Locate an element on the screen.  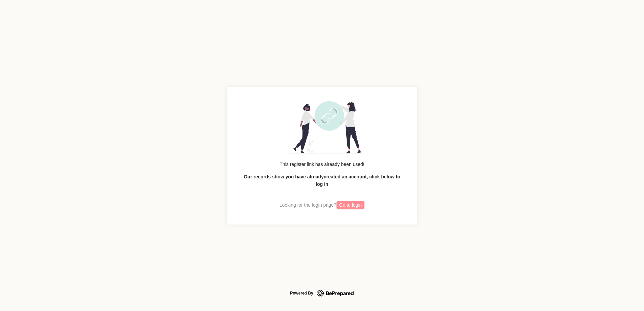
strong: Our records show you have already created an account , click below to log in is located at coordinates (322, 180).